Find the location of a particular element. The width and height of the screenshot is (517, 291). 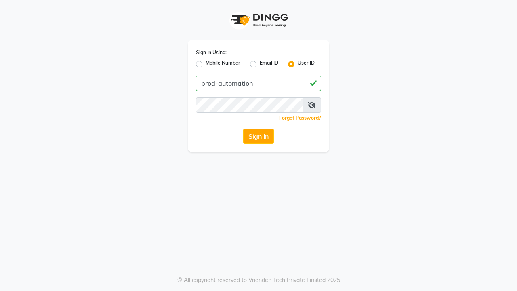

a: Forgot Password? is located at coordinates (300, 118).